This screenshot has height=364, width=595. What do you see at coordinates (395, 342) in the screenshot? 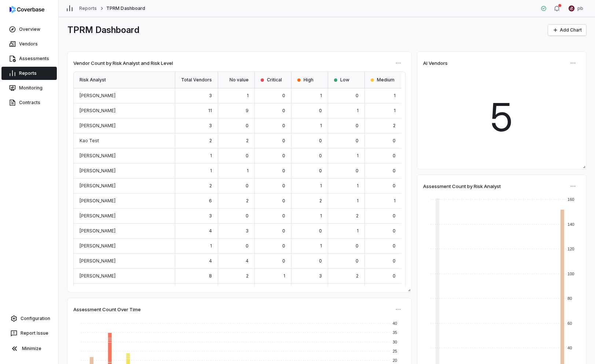
I see `text: 30` at bounding box center [395, 342].